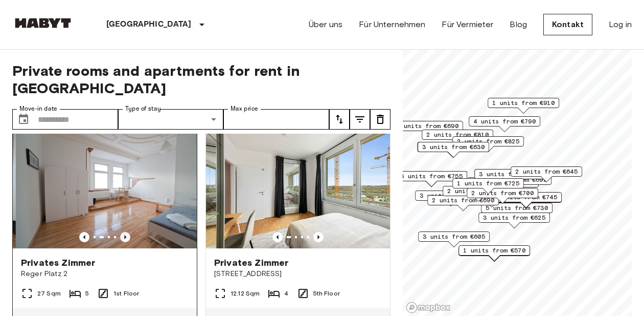  I want to click on span: 2 units from €810, so click(458, 135).